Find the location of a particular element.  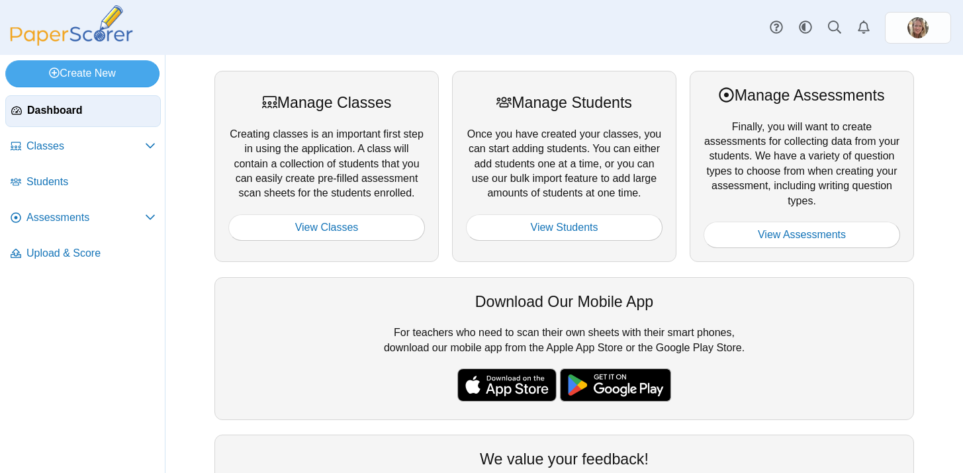

div: Finally, you will want to create assessments for collecting data from your students. We have a va... is located at coordinates (801, 166).